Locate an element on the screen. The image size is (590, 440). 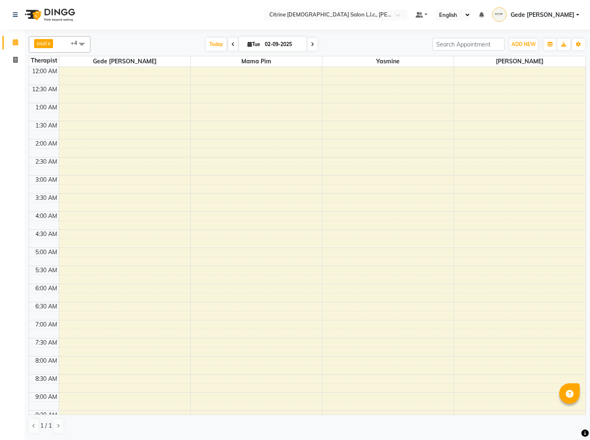
span: 1 / 1 is located at coordinates (46, 426).